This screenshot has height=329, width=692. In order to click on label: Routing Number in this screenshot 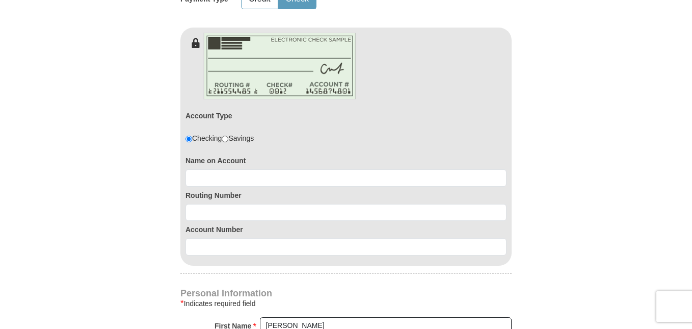, I will do `click(346, 195)`.